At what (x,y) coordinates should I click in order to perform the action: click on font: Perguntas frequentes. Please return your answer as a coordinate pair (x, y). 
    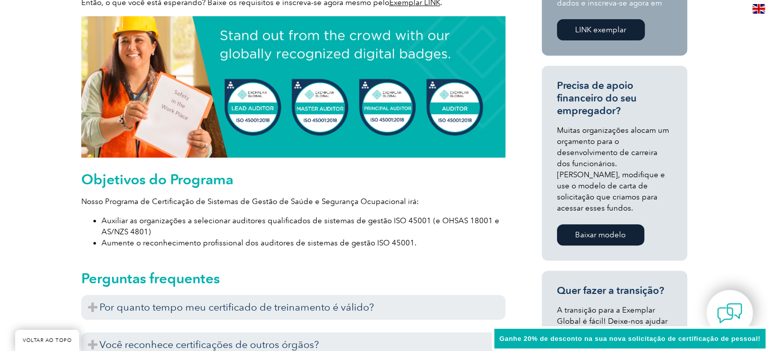
    Looking at the image, I should click on (151, 278).